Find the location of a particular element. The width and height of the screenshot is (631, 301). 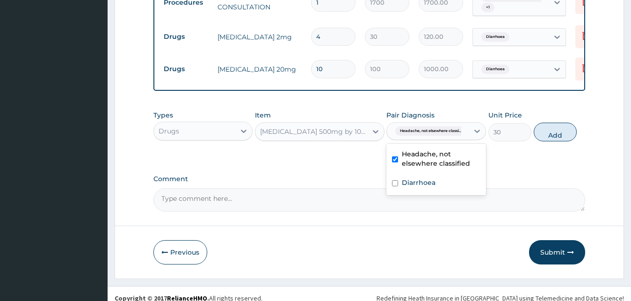

button: Add is located at coordinates (555, 132).